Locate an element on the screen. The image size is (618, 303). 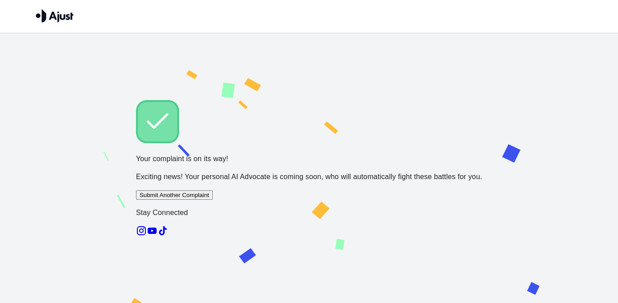
p: Stay Connected is located at coordinates (309, 213).